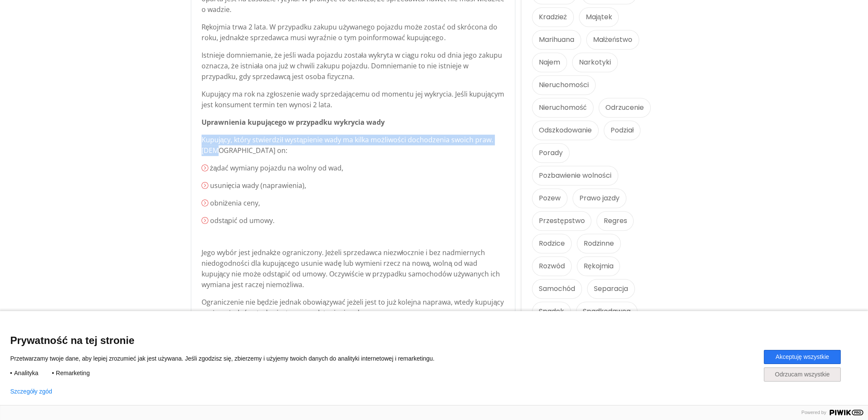  Describe the element at coordinates (565, 130) in the screenshot. I see `a: Odszkodowanie` at that location.